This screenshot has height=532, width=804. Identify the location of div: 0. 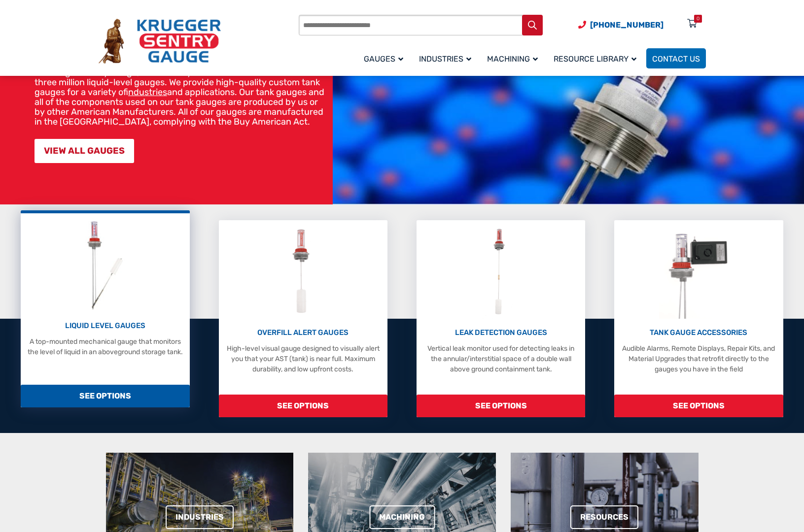
(698, 19).